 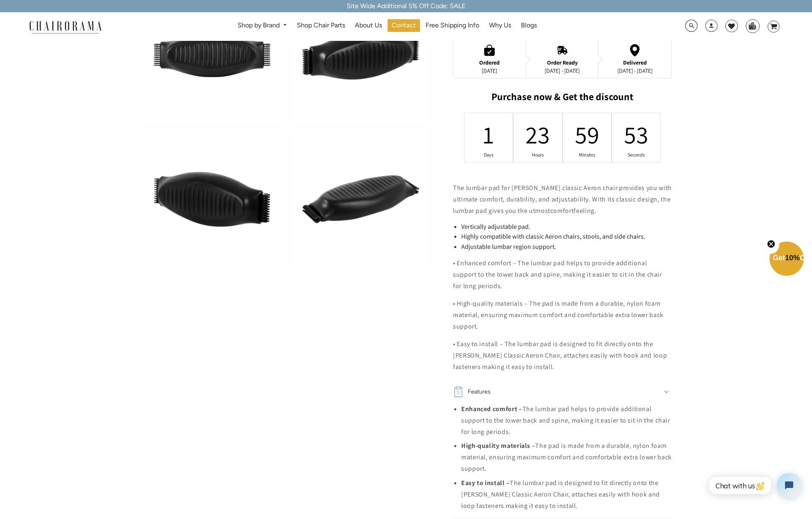 What do you see at coordinates (557, 274) in the screenshot?
I see `span: • Enhanced comfort – The lumbar pad helps to provide additional support to the lower back and spi...` at bounding box center [557, 274].